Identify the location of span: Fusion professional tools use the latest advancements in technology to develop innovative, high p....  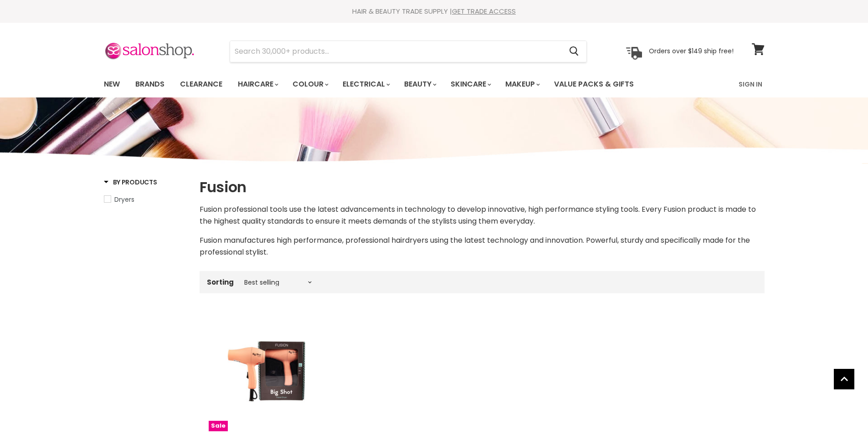
(478, 215).